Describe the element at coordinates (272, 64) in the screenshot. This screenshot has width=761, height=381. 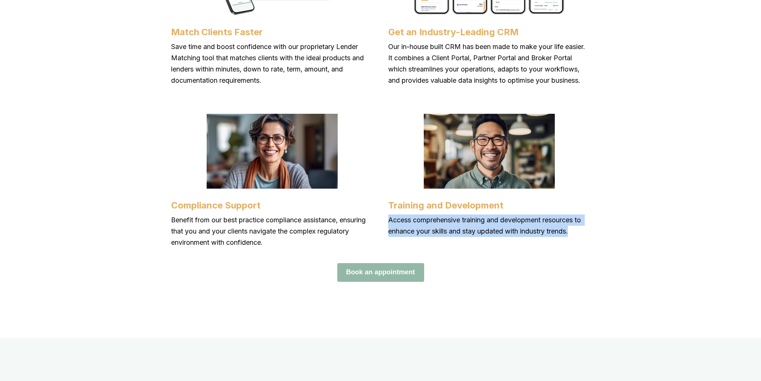
I see `p: Save time and boost confidence with our proprietary Lender Matching tool that matches clients wit...` at that location.